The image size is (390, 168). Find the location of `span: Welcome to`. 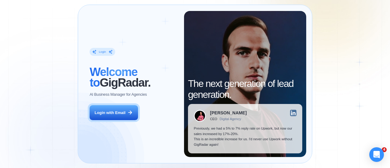

span: Welcome to is located at coordinates (113, 77).